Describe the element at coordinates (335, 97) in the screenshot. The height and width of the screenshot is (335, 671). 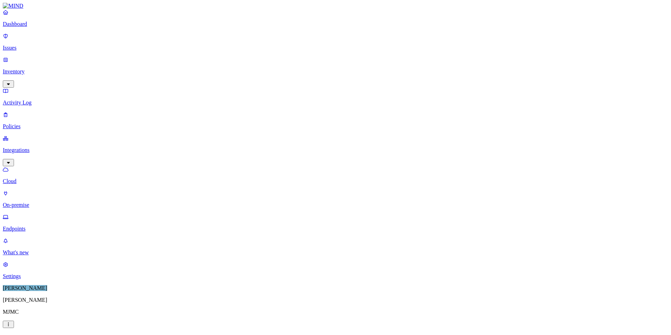
I see `a: Activity Log` at that location.